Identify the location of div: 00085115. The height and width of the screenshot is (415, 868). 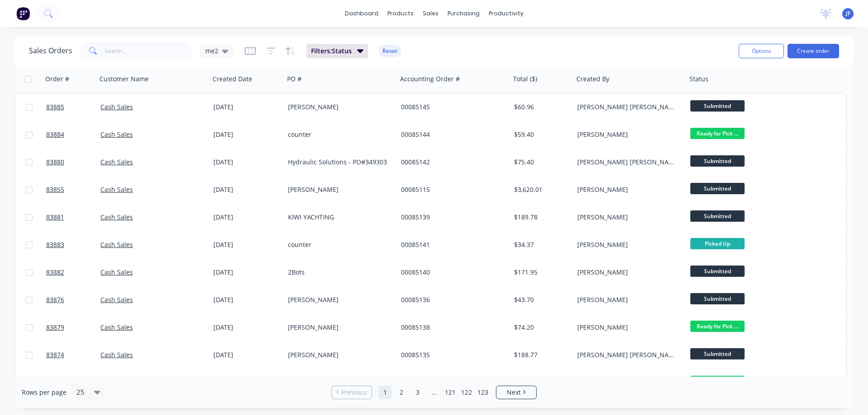
(451, 190).